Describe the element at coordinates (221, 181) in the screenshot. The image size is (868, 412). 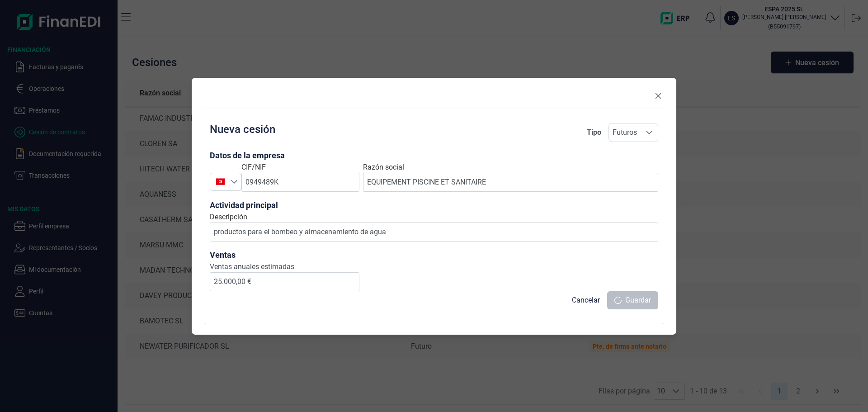
I see `img: TN` at that location.